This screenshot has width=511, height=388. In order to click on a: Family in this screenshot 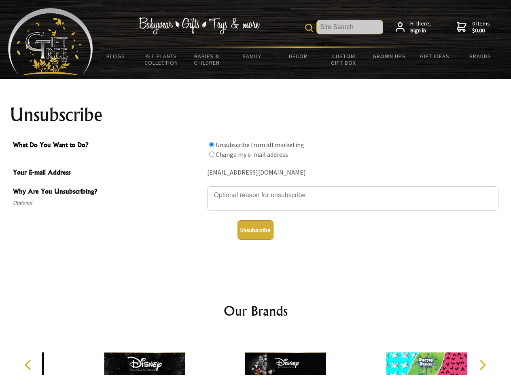, I will do `click(252, 56)`.